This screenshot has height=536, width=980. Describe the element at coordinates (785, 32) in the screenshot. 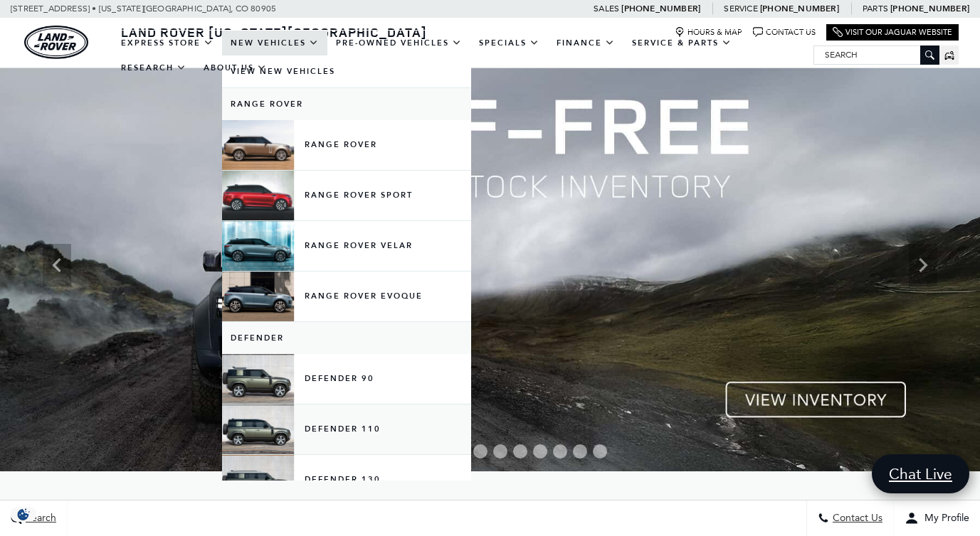

I see `a: Contact Us` at that location.